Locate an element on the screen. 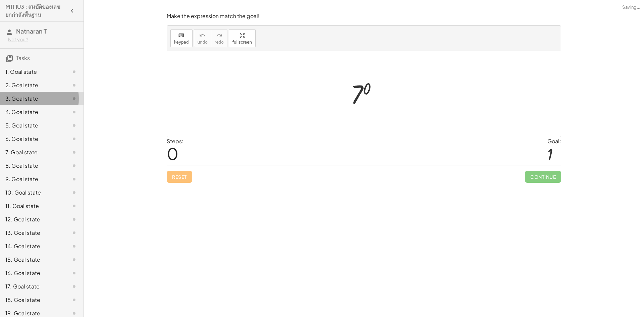  button: redoredo is located at coordinates (219, 38).